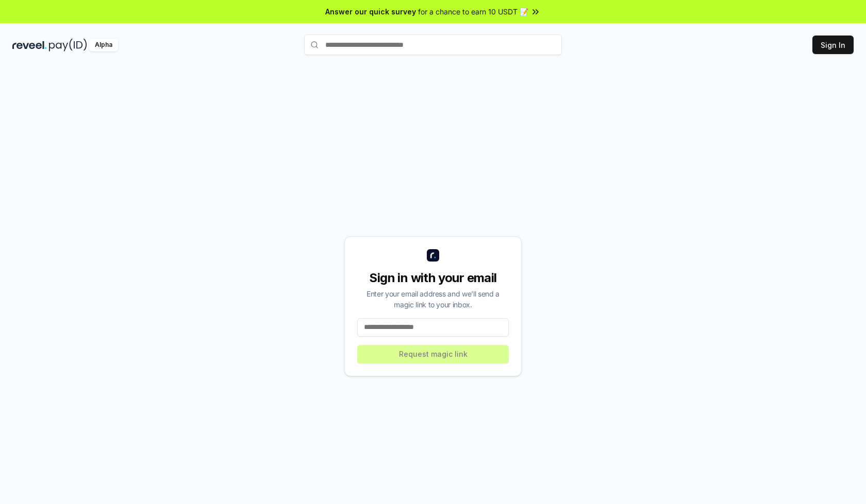 The width and height of the screenshot is (866, 504). Describe the element at coordinates (433, 256) in the screenshot. I see `img: logo_small` at that location.